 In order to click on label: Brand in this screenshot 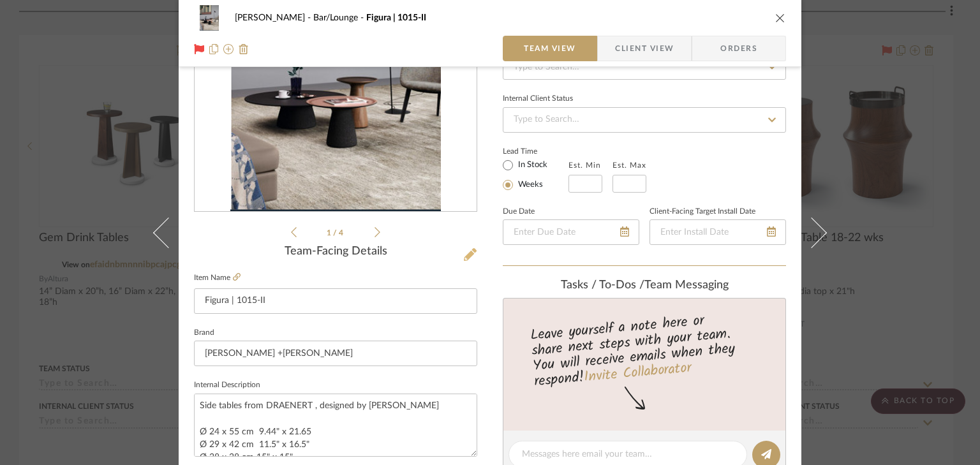, I will do `click(204, 333)`.